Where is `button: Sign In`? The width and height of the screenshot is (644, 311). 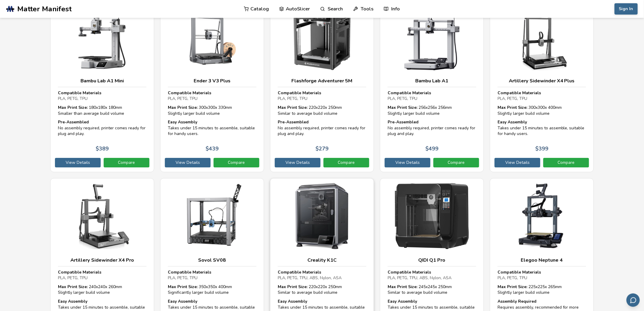
button: Sign In is located at coordinates (626, 9).